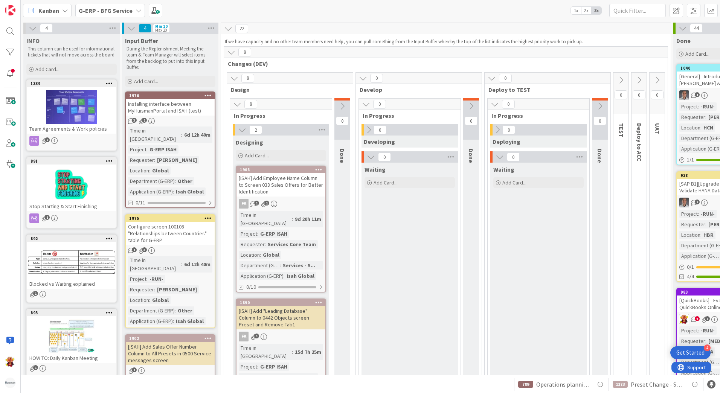  I want to click on span: Designing, so click(249, 142).